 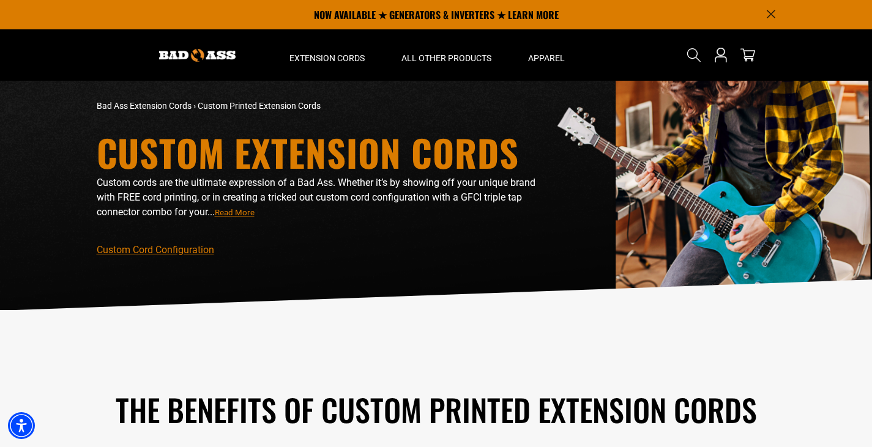 I want to click on h1: Custom Extension Cords, so click(x=320, y=152).